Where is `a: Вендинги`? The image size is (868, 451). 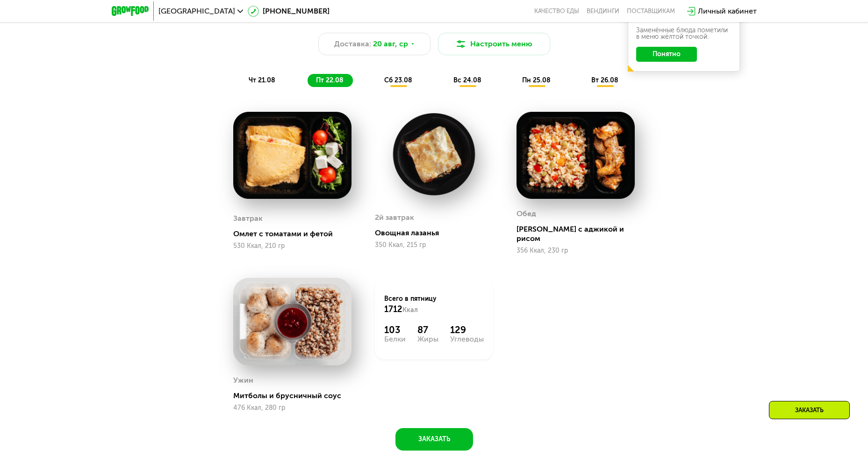
a: Вендинги is located at coordinates (603, 11).